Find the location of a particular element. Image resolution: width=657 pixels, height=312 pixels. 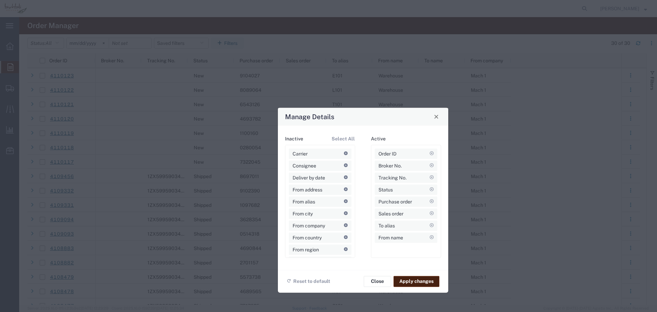

span: From alias is located at coordinates (304, 201).